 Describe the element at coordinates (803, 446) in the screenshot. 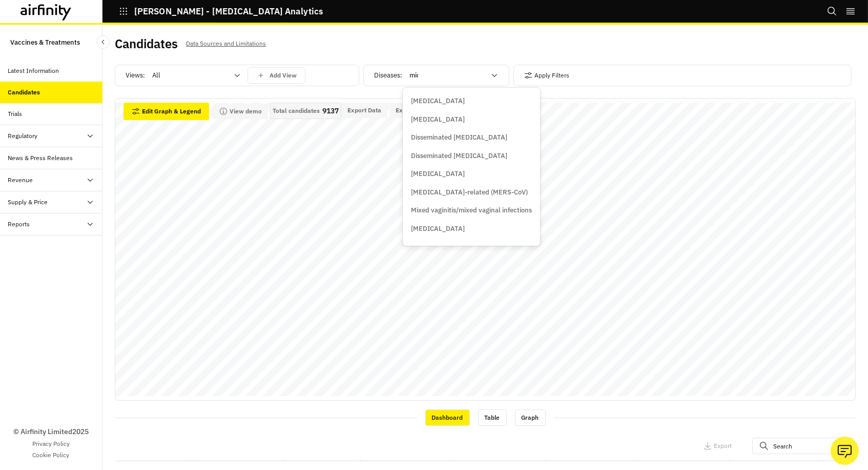

I see `input: Search` at that location.